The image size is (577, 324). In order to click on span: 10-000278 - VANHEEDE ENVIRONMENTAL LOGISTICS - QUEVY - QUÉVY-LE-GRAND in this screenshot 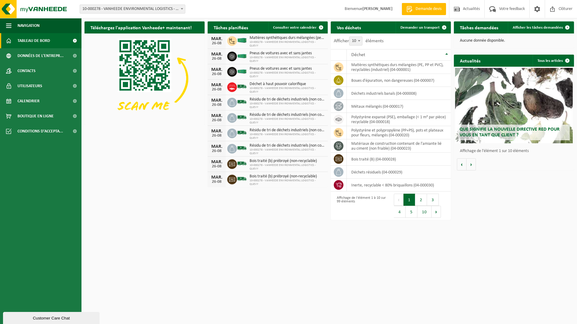, I will do `click(133, 9)`.